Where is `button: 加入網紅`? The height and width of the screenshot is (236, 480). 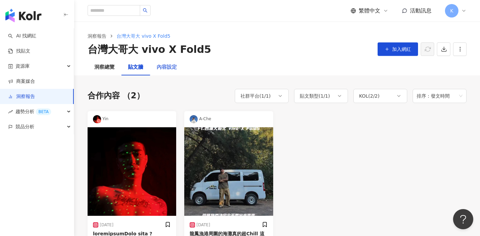 button: 加入網紅 is located at coordinates (398, 49).